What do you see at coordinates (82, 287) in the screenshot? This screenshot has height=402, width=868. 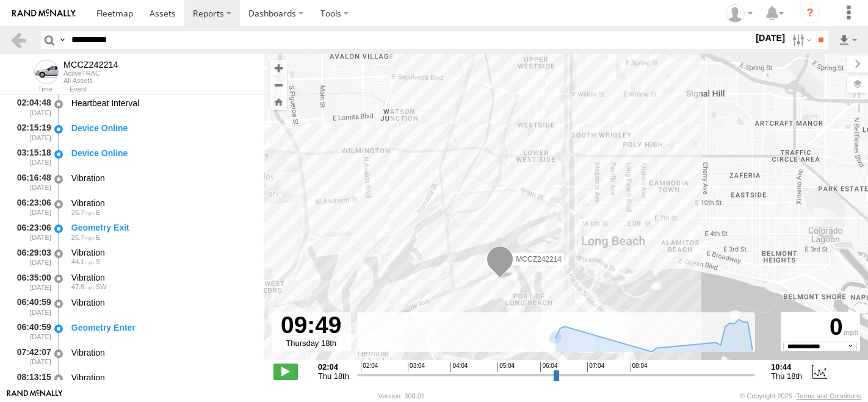 I see `span: 47.8` at bounding box center [82, 287].